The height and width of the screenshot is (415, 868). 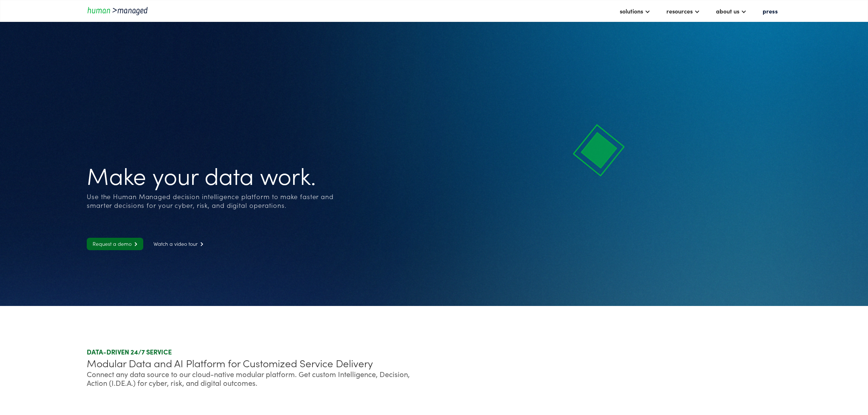 I want to click on div: DATA-DRIVEN 24/7 SERVICE, so click(x=259, y=352).